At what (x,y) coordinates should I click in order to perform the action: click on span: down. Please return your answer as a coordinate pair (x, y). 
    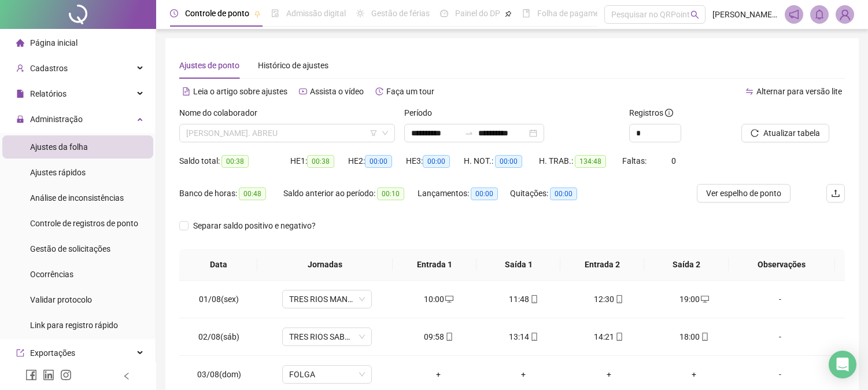
    Looking at the image, I should click on (385, 133).